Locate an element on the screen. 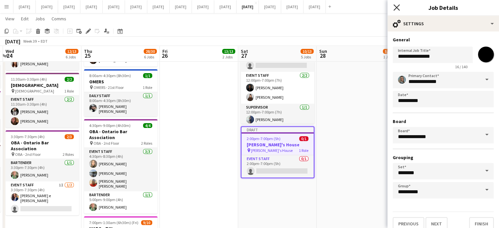  app-job-card: 3:30pm-7:30pm (4h)2/3OBA - Ontario Bar Association OBA - 2nd Floor2 RolesBartender1/13:30pm-7:30p... is located at coordinates (42, 173).